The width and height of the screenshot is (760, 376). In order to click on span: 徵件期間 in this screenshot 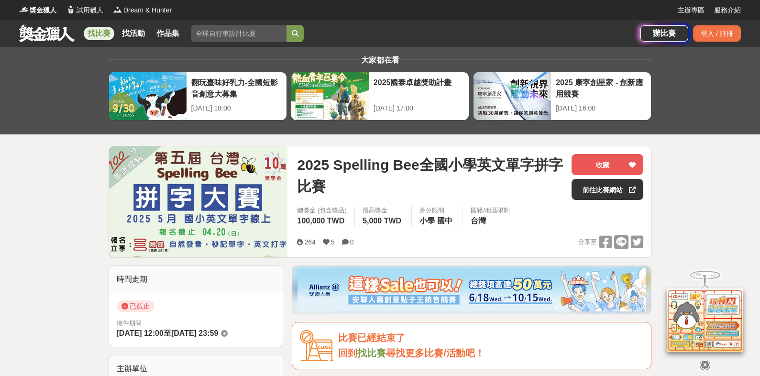, I will do `click(129, 323)`.